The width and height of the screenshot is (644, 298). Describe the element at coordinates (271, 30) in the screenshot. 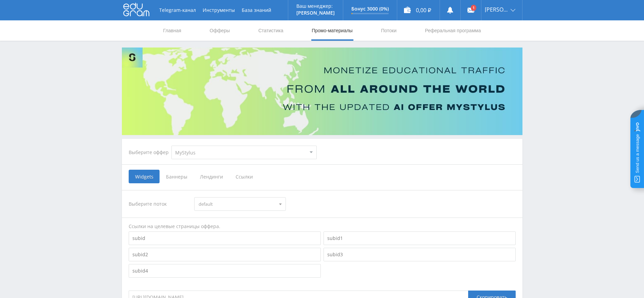

I see `a: Статистика` at that location.